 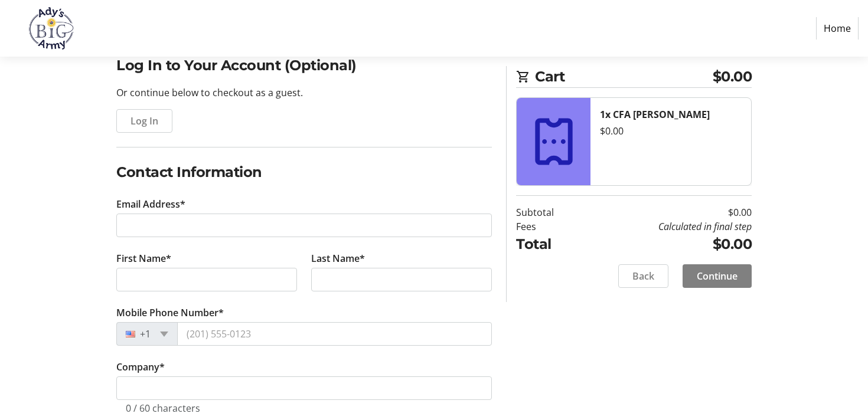 I want to click on span: Back, so click(x=643, y=276).